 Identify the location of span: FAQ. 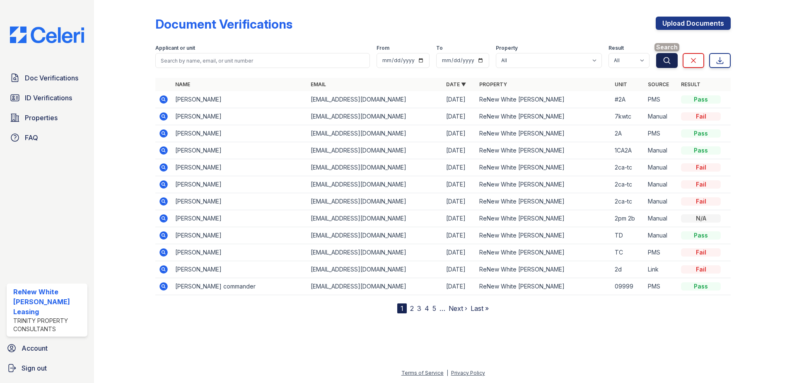
(31, 138).